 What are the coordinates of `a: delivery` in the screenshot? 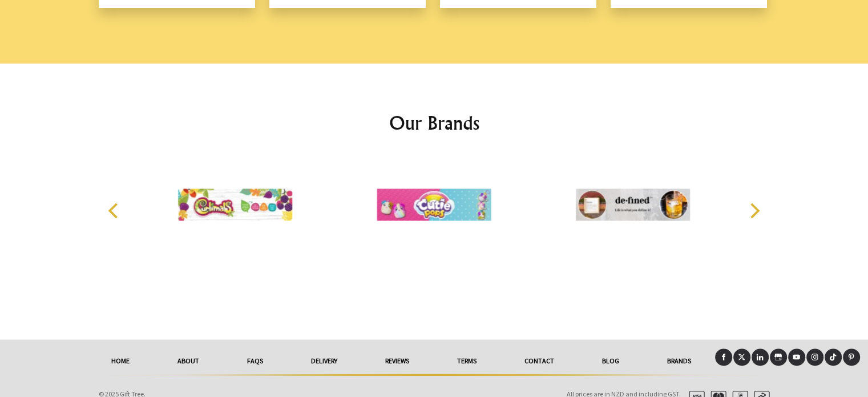 It's located at (324, 361).